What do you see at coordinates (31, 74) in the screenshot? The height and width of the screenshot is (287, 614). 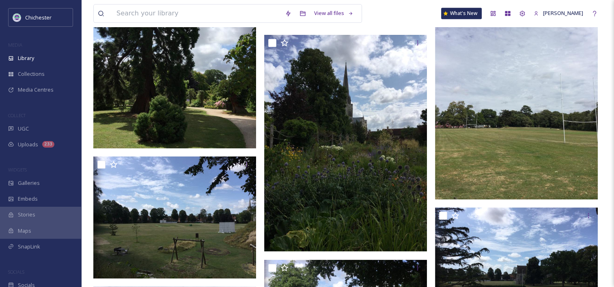 I see `span: Collections` at bounding box center [31, 74].